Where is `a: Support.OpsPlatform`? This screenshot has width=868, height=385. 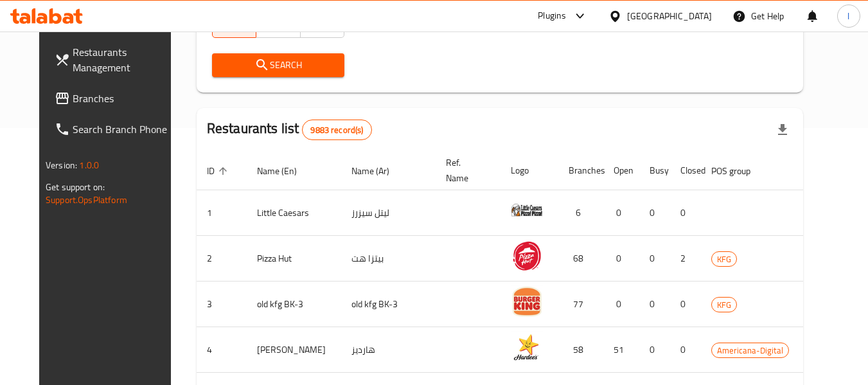
a: Support.OpsPlatform is located at coordinates (86, 200).